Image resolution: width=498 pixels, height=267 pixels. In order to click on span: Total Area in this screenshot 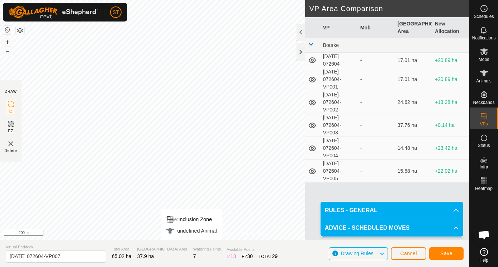, I will do `click(122, 249)`.